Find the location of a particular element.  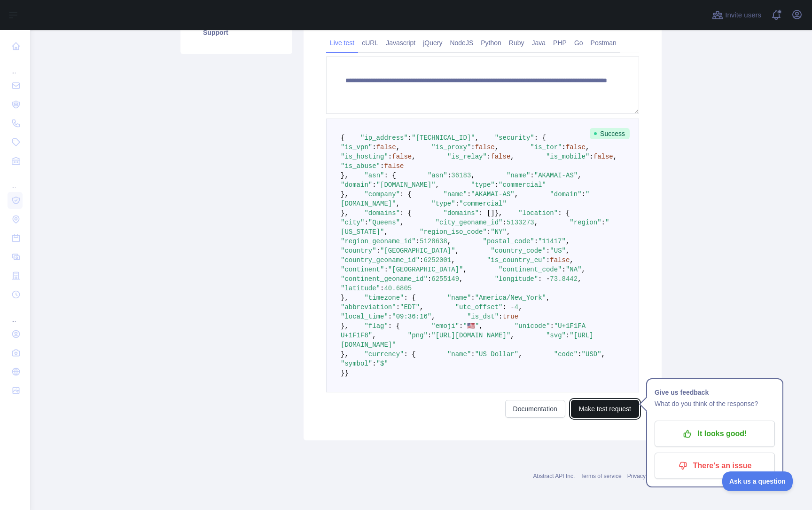

span: "commercial" is located at coordinates (482, 204).